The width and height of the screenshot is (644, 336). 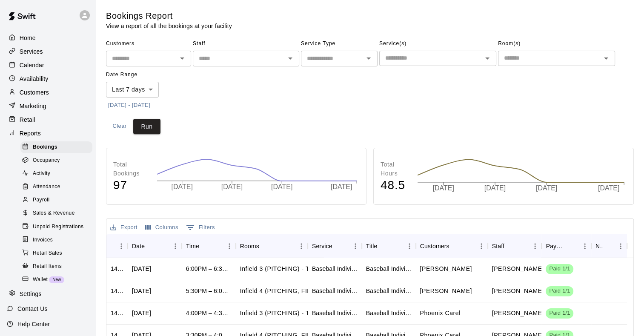 I want to click on p: Total Bookings, so click(x=130, y=169).